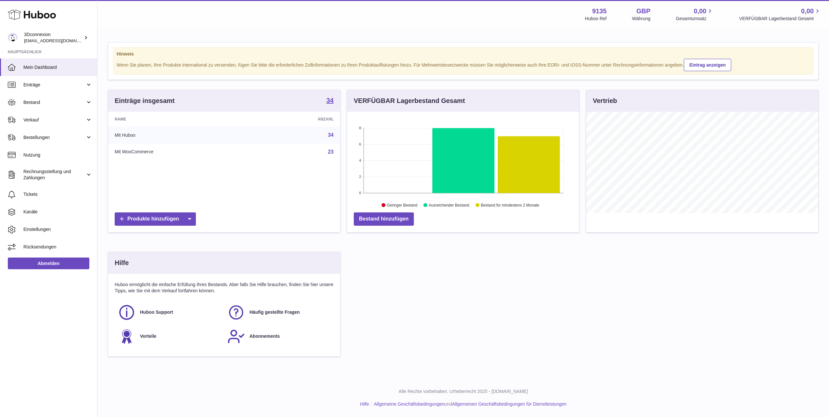  Describe the element at coordinates (54, 102) in the screenshot. I see `span: Bestand` at that location.